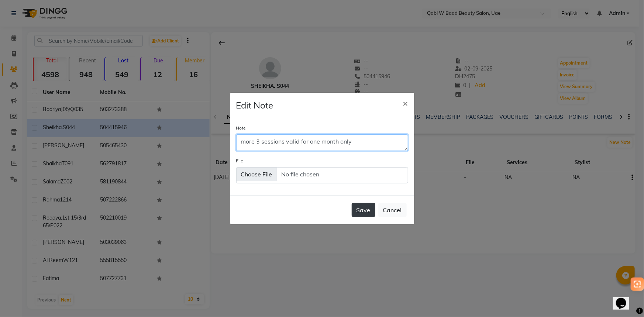 Image resolution: width=644 pixels, height=317 pixels. Describe the element at coordinates (241, 128) in the screenshot. I see `label: Note` at that location.